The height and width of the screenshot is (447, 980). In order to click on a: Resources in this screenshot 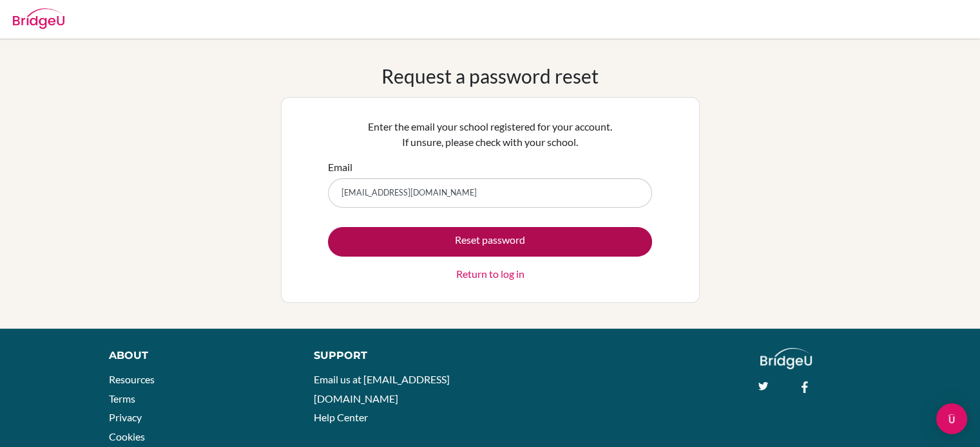, I will do `click(131, 379)`.